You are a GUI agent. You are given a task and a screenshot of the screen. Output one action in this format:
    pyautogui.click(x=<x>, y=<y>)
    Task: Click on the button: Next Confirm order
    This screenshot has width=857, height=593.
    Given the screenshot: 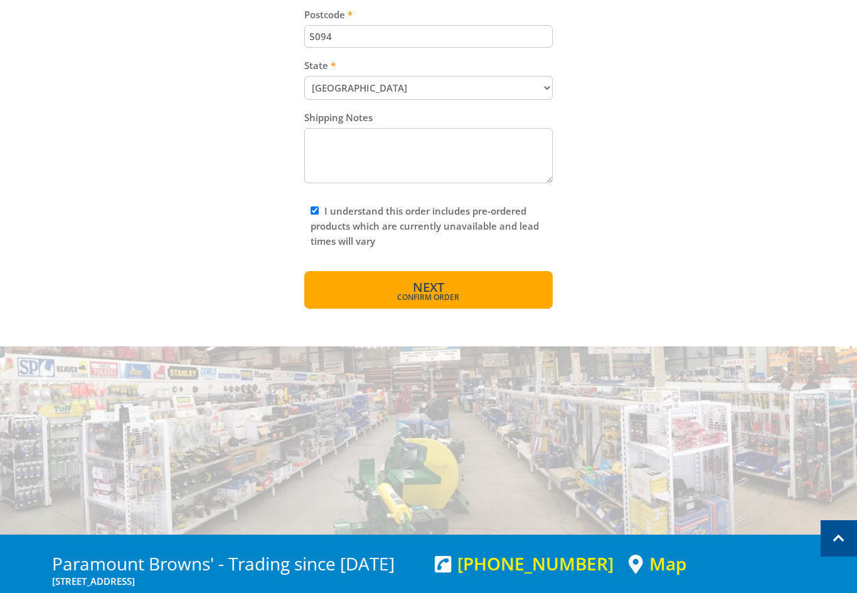 What is the action you would take?
    pyautogui.click(x=428, y=290)
    